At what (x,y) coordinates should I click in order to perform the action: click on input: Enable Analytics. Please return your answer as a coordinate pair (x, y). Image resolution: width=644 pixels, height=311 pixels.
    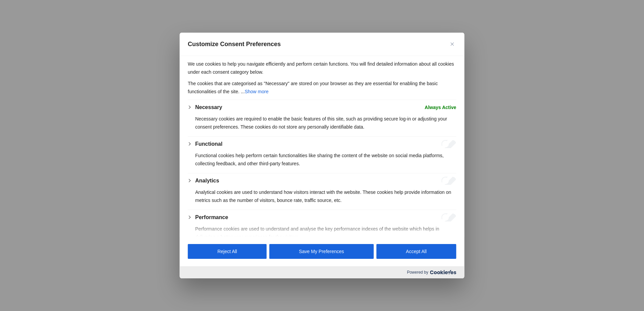
    Looking at the image, I should click on (449, 181).